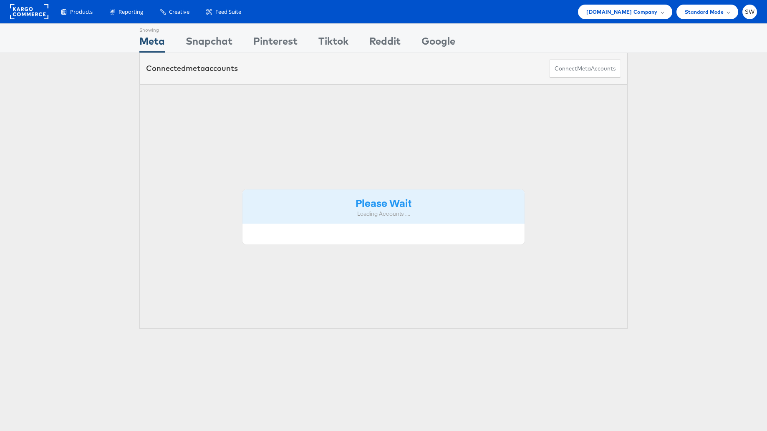  Describe the element at coordinates (333, 43) in the screenshot. I see `div: Tiktok` at that location.